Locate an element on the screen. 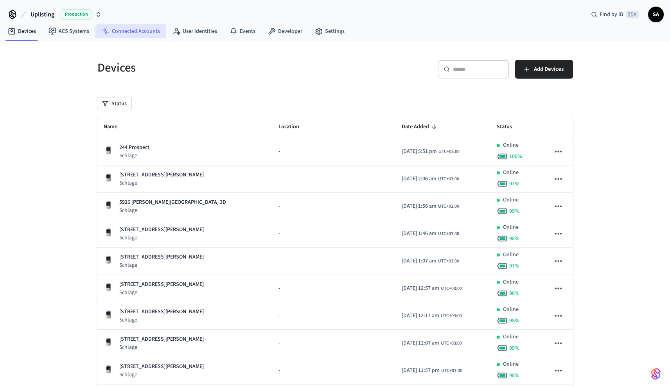 The image size is (670, 388). img: SeamLogoGradient.69752ec5.svg is located at coordinates (656, 374).